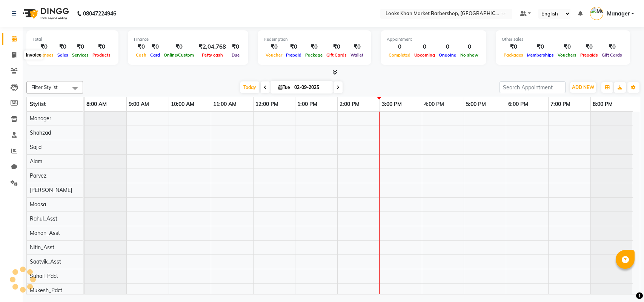 The image size is (644, 302). Describe the element at coordinates (267, 104) in the screenshot. I see `a: 12:00 PM` at that location.